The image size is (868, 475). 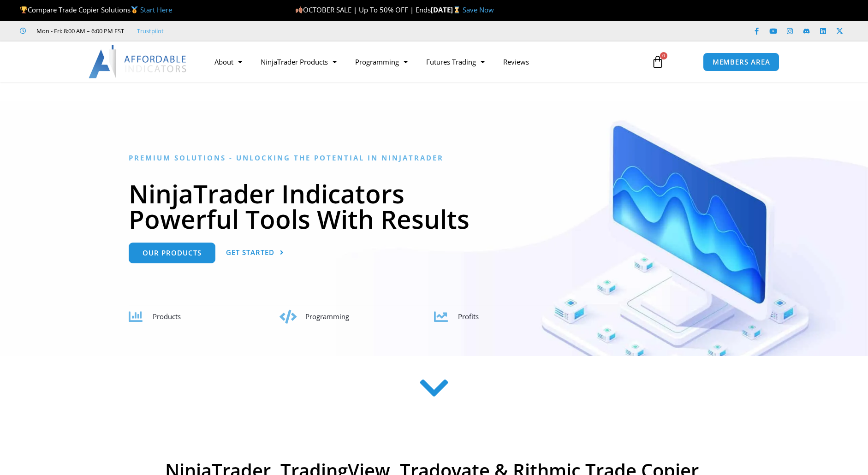 I want to click on span: 0, so click(x=664, y=56).